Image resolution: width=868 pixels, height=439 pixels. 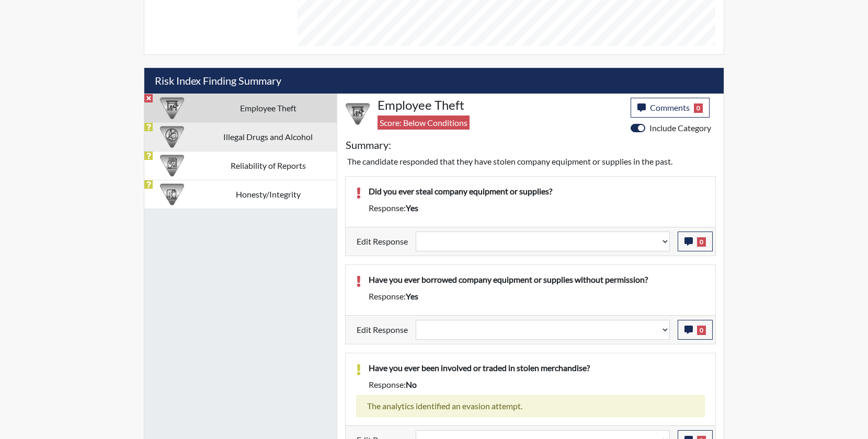 I want to click on td: Reliability of Reports, so click(x=267, y=165).